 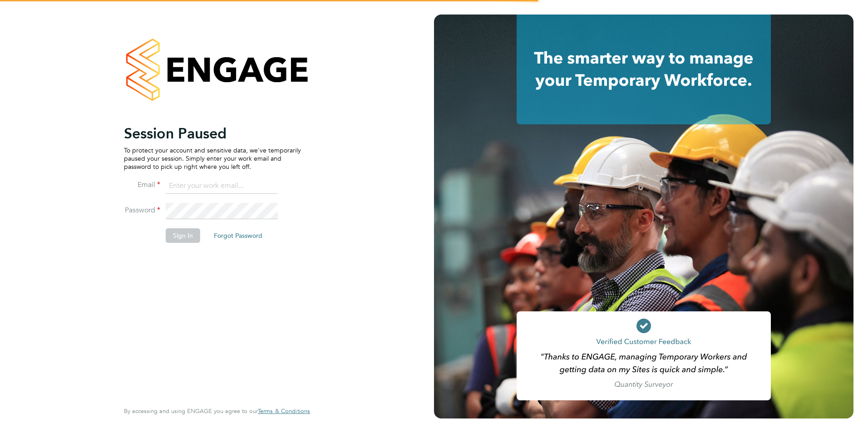 I want to click on label: Password, so click(x=142, y=210).